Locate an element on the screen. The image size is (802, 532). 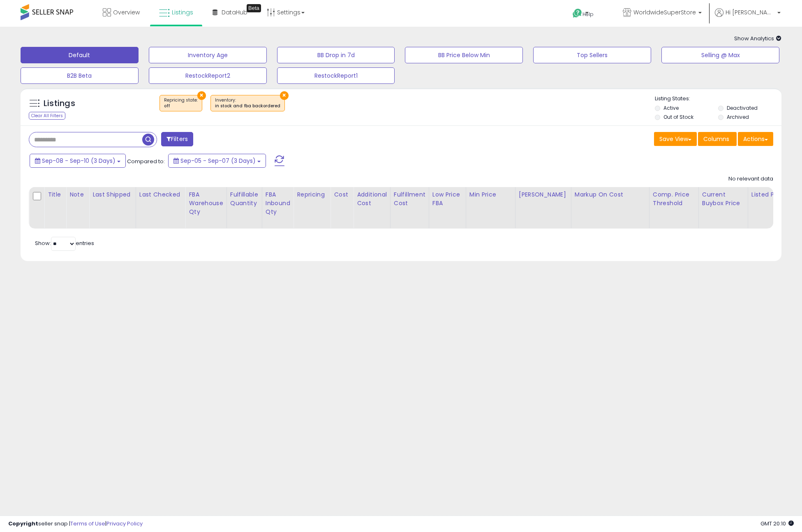
i: Get Help is located at coordinates (577, 13).